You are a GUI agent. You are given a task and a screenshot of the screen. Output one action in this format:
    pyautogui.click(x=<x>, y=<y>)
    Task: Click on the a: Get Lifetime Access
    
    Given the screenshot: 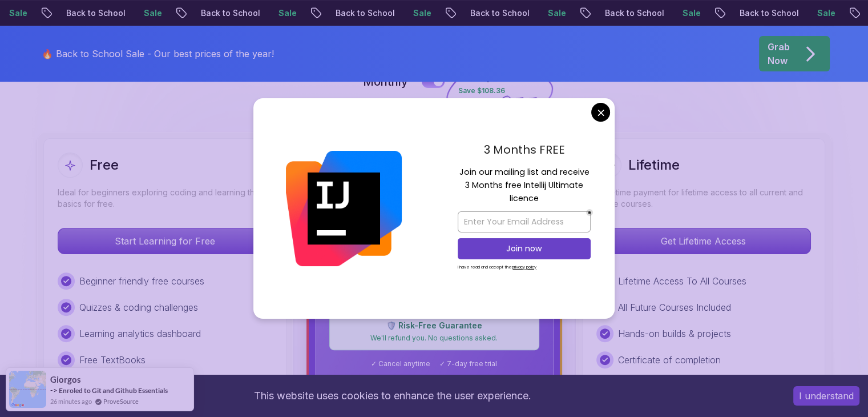 What is the action you would take?
    pyautogui.click(x=704, y=241)
    